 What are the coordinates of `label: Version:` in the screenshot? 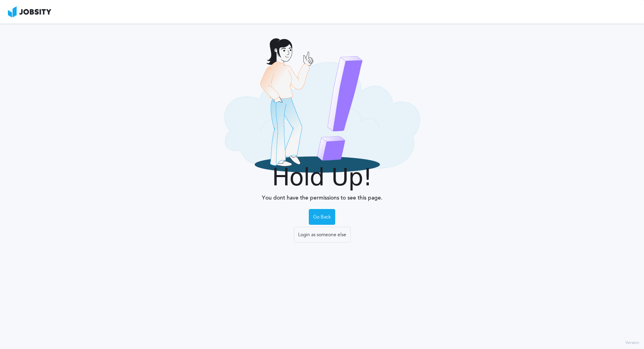 It's located at (632, 343).